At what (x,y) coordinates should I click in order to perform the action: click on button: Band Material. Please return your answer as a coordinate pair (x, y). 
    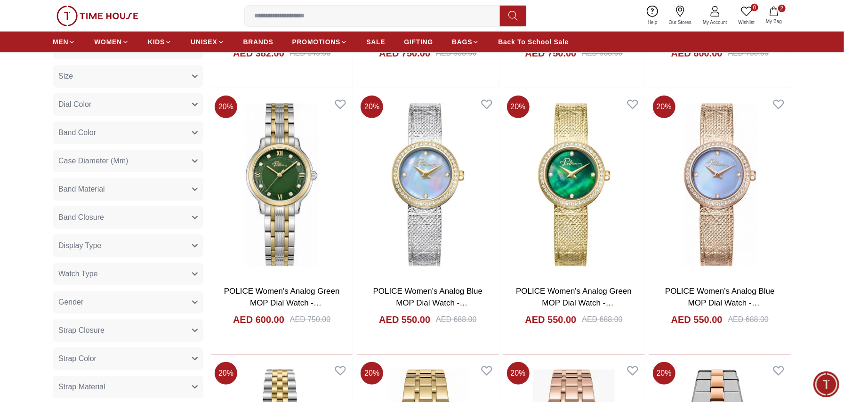
    Looking at the image, I should click on (128, 189).